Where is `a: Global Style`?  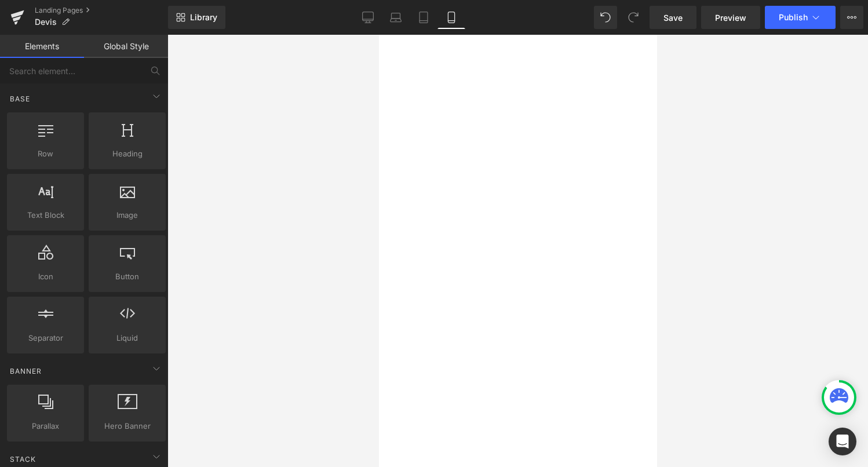
a: Global Style is located at coordinates (126, 47).